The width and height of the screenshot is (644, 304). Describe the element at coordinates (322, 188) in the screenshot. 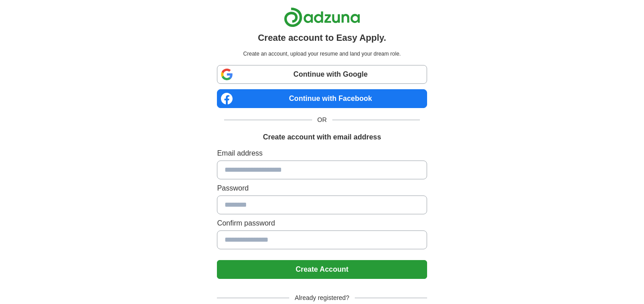

I see `label: Password` at that location.